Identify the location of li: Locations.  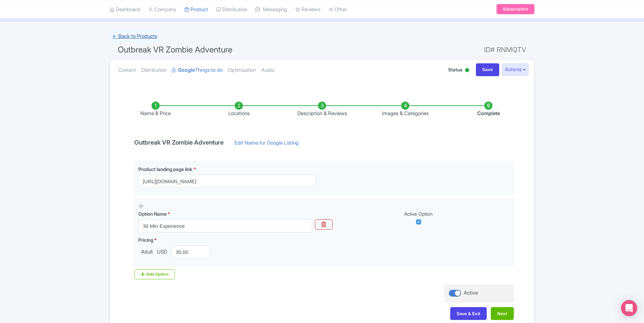
(239, 109).